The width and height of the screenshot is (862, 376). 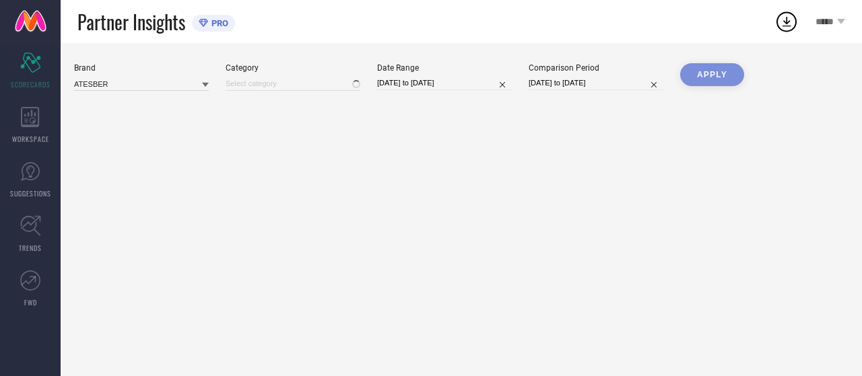 What do you see at coordinates (30, 139) in the screenshot?
I see `span: WORKSPACE` at bounding box center [30, 139].